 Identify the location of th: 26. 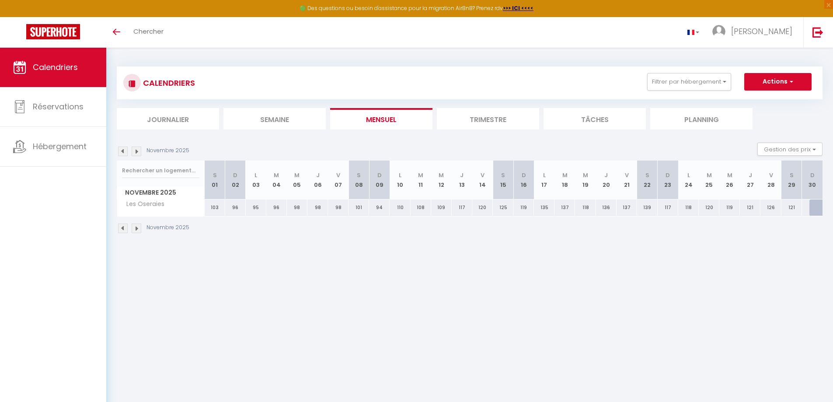
(730, 180).